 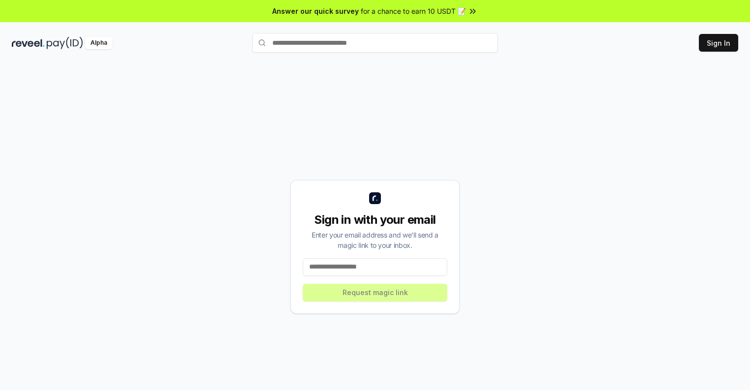 What do you see at coordinates (413, 11) in the screenshot?
I see `span: for a chance to earn 10 USDT 📝` at bounding box center [413, 11].